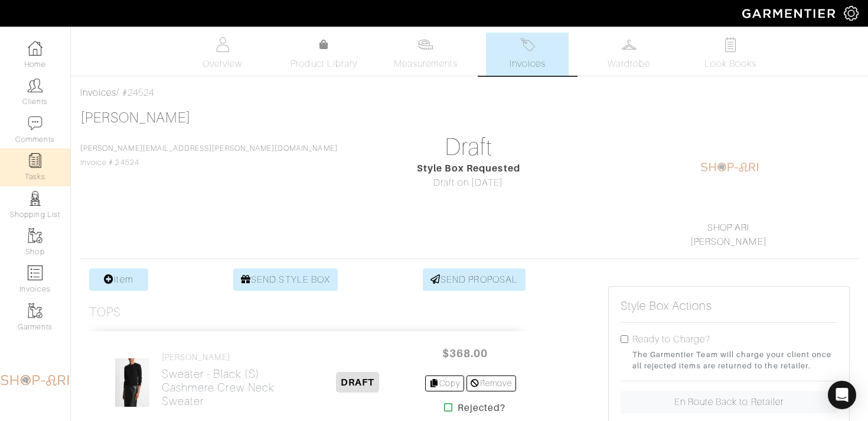 This screenshot has height=421, width=868. What do you see at coordinates (425, 44) in the screenshot?
I see `img: measurements-466bbee1fd09ba9460f595b01e5d73f9e2bff037440d3c8f018324cb6cdf7a4a.svg` at bounding box center [425, 44].